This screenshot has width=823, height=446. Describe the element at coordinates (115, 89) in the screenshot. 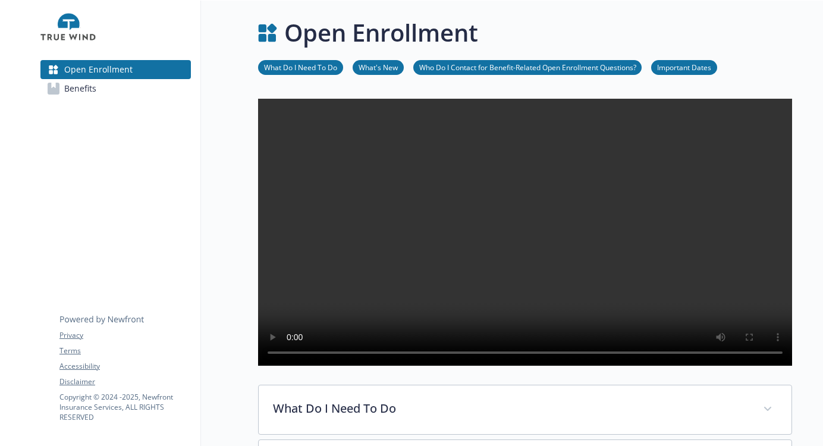

I see `a: Benefits` at that location.